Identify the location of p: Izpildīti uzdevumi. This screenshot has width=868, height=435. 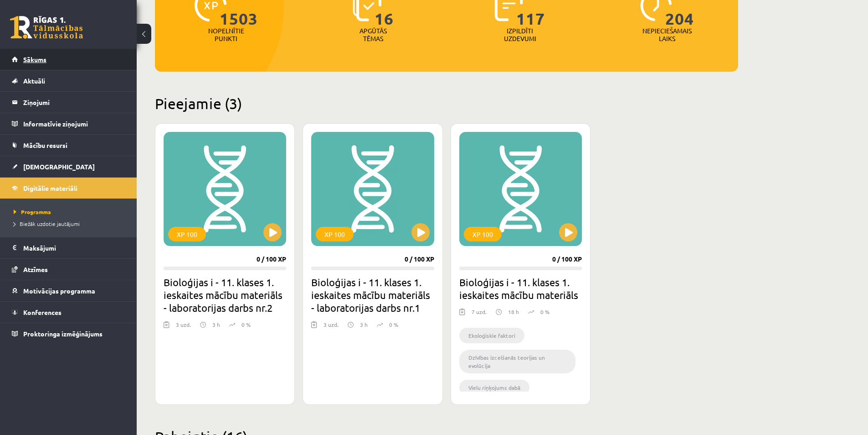
(520, 35).